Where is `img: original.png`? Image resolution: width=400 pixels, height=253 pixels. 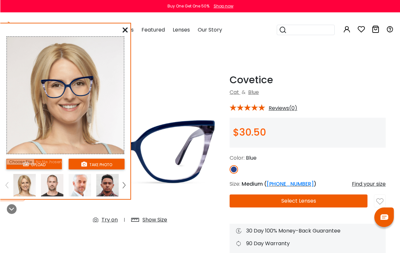
img: original.png is located at coordinates (67, 88).